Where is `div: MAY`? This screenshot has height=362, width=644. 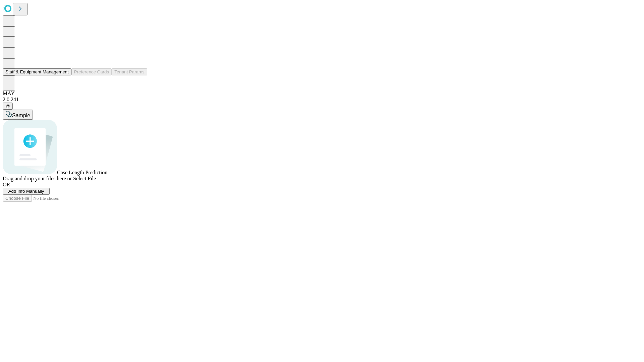
div: MAY is located at coordinates (322, 94).